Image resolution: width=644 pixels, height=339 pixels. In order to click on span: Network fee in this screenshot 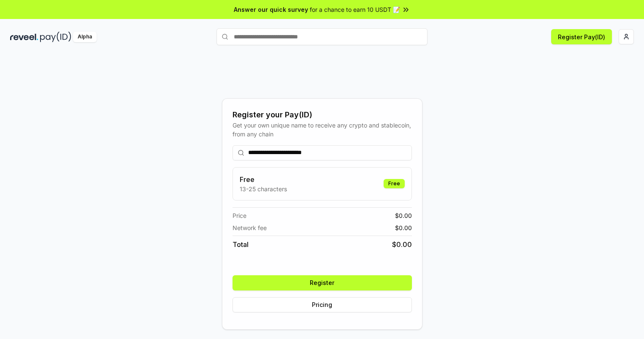, I will do `click(250, 228)`.